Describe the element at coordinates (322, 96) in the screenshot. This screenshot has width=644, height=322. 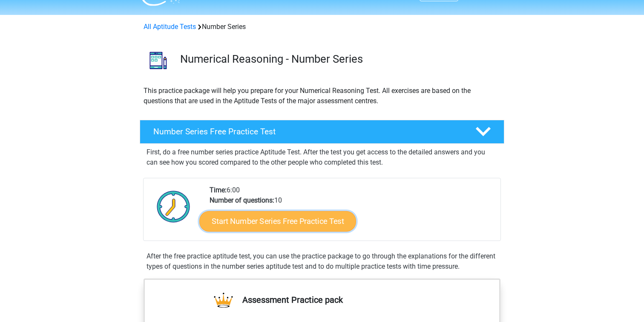
I see `p: This practice package will help you prepare for your Numerical Reasoning Test. All exercises are ...` at that location.